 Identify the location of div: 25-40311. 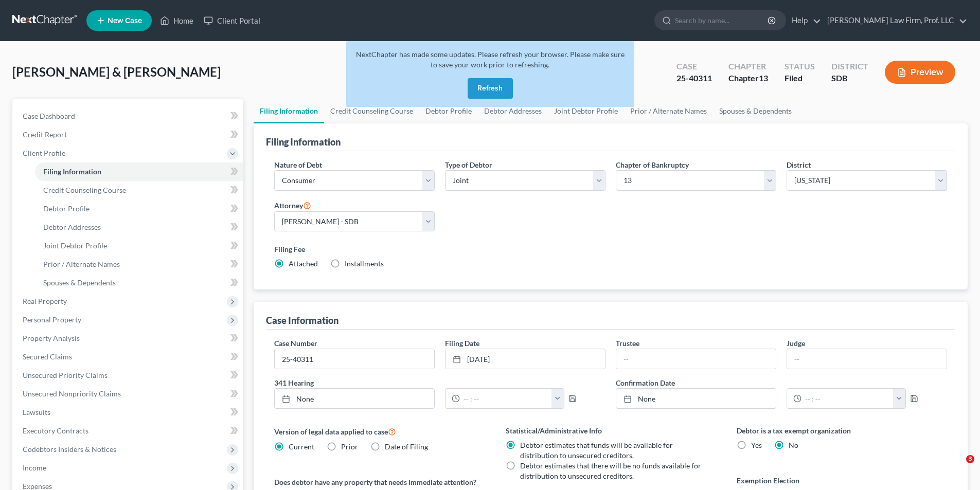
(694, 78).